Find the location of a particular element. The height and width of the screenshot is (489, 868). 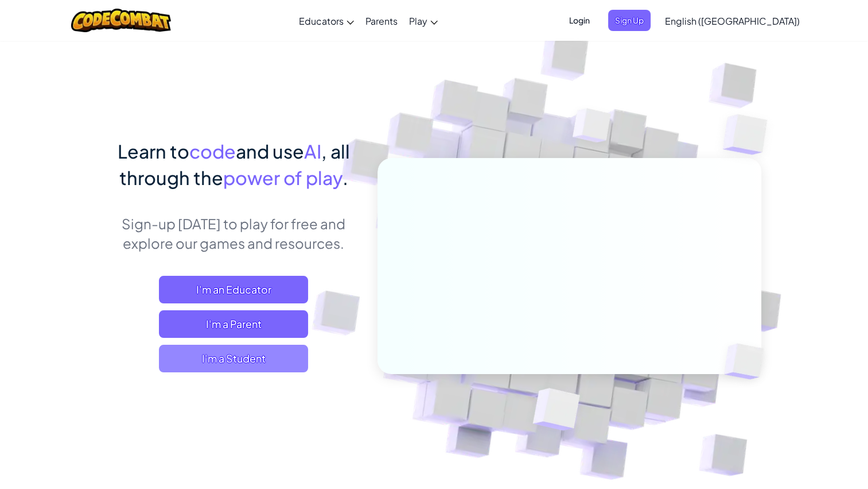

a: I'm an Educator is located at coordinates (234, 289).